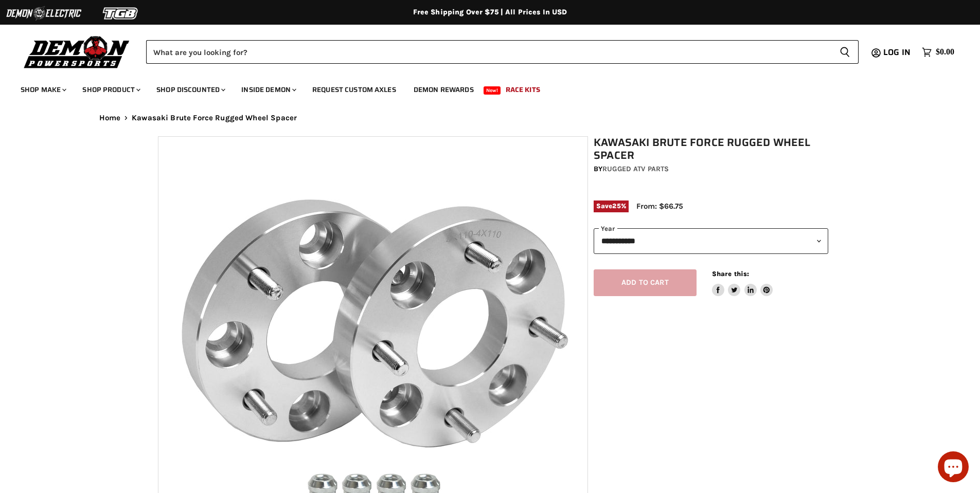 This screenshot has height=493, width=980. What do you see at coordinates (354, 90) in the screenshot?
I see `a: Request Custom Axles` at bounding box center [354, 90].